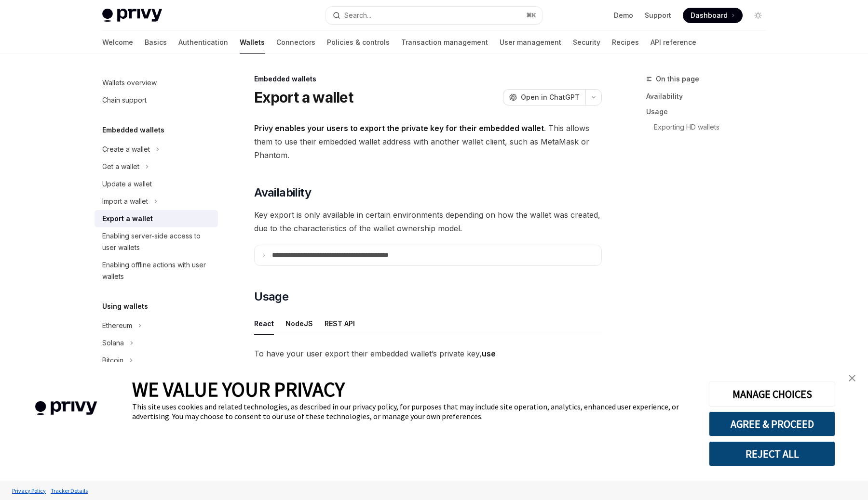 Image resolution: width=868 pixels, height=500 pixels. I want to click on div: Ethereum, so click(117, 326).